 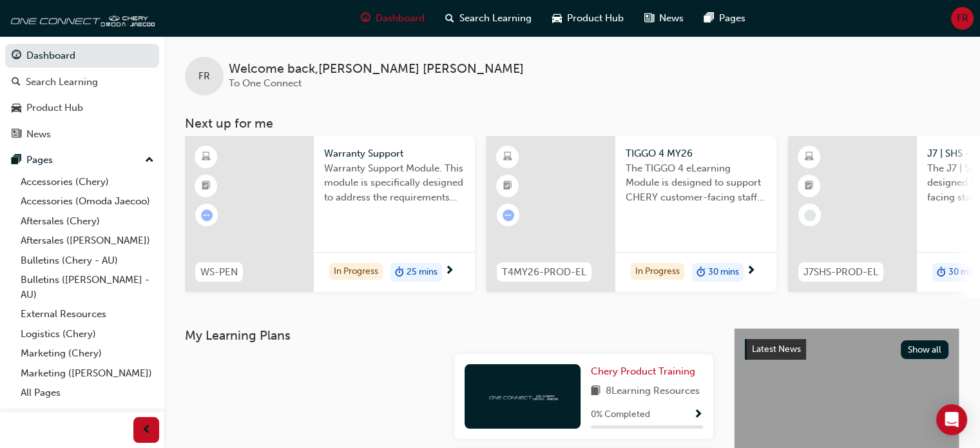 I want to click on a: pages-iconPages, so click(x=724, y=18).